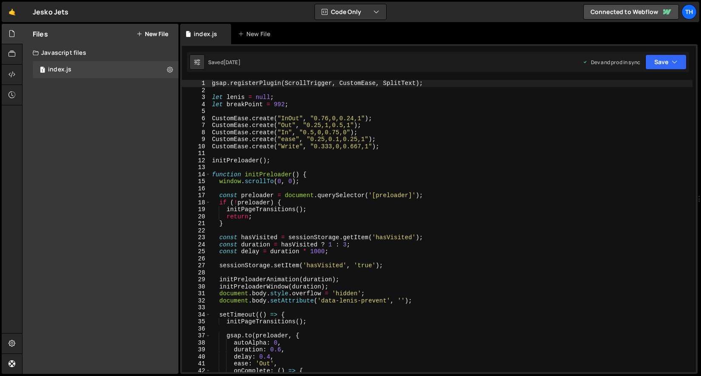 This screenshot has width=701, height=376. What do you see at coordinates (666, 62) in the screenshot?
I see `button: Save` at bounding box center [666, 62].